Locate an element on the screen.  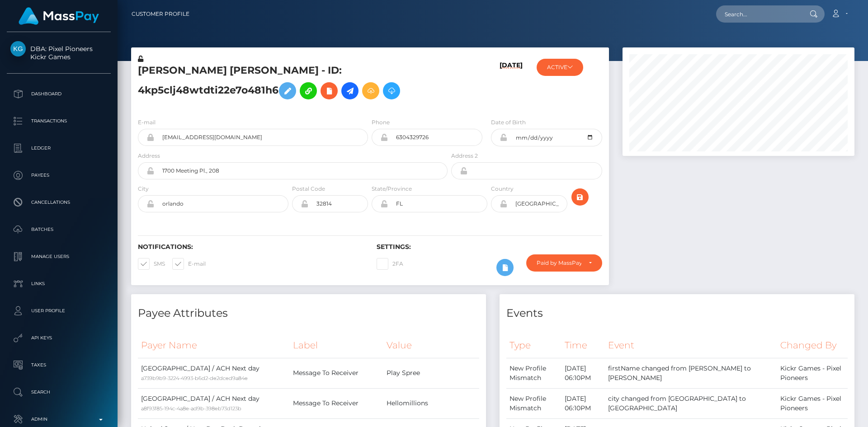
h6: Notifications: is located at coordinates (251, 246).